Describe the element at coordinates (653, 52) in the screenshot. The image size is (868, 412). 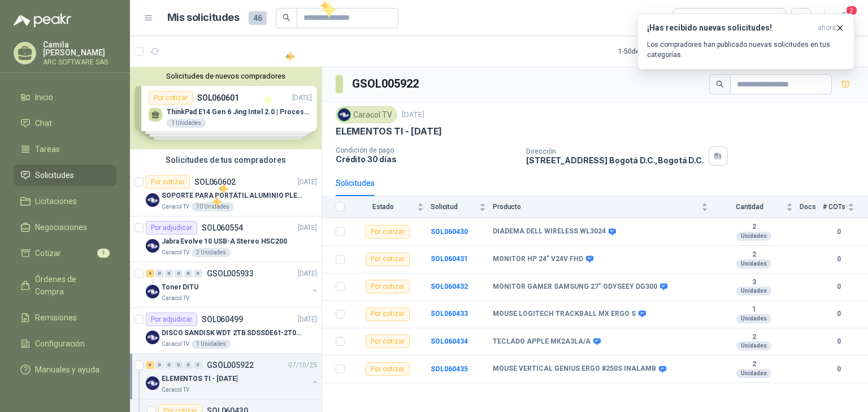
I see `div: 1 - 50 de 166` at that location.